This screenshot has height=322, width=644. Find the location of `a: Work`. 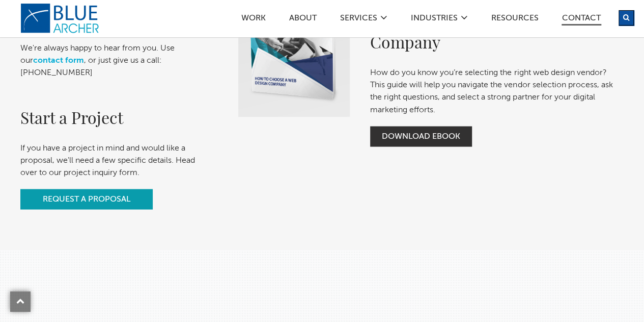

a: Work is located at coordinates (254, 19).